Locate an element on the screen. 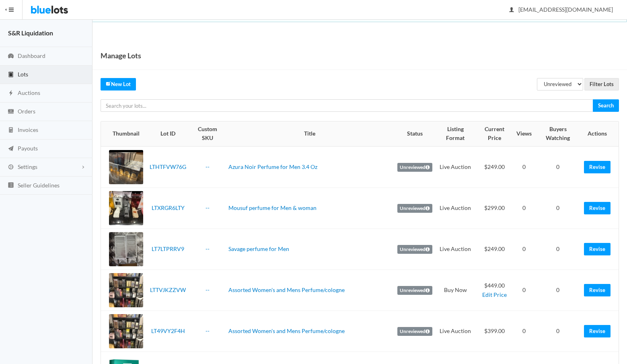  td: $449.00 is located at coordinates (494, 290).